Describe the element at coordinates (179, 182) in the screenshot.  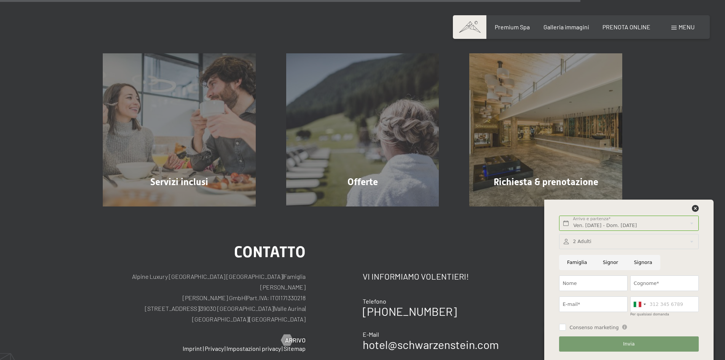
I see `span: Servizi inclusi` at that location.